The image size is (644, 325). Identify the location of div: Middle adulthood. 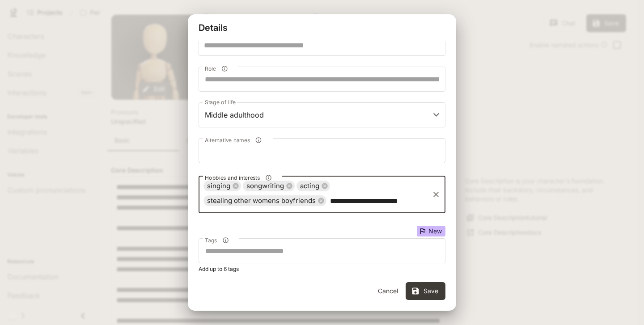
(322, 115).